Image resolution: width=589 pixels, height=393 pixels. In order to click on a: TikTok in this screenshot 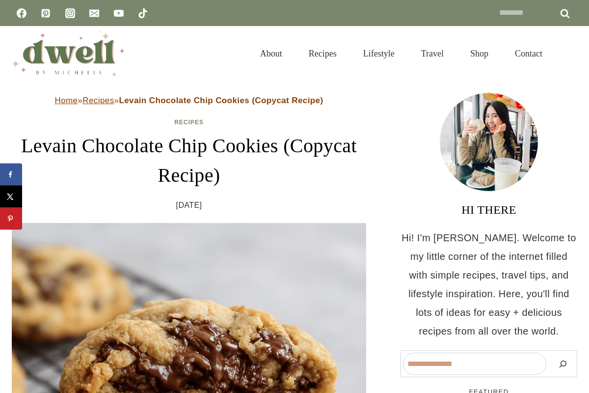, I will do `click(143, 13)`.